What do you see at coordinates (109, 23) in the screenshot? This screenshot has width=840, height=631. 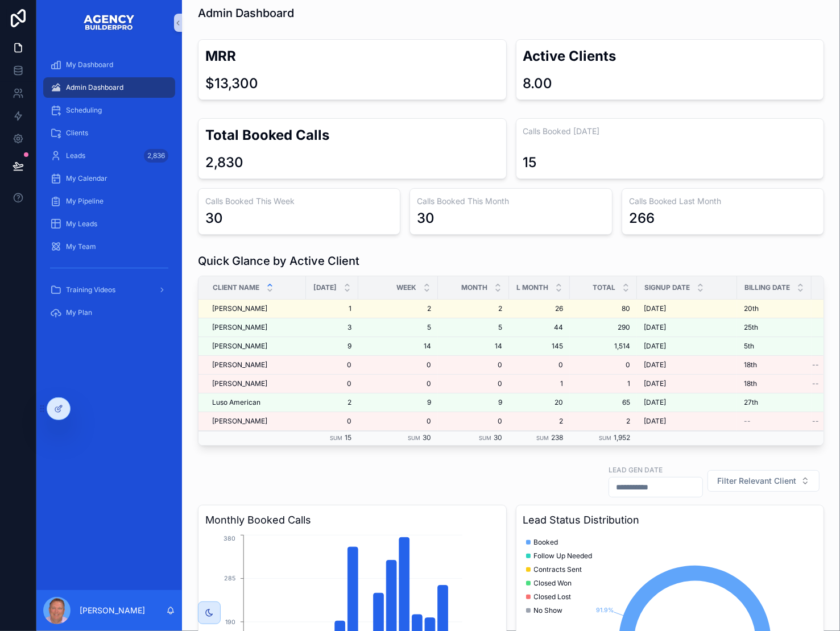 I see `img: App logo` at bounding box center [109, 23].